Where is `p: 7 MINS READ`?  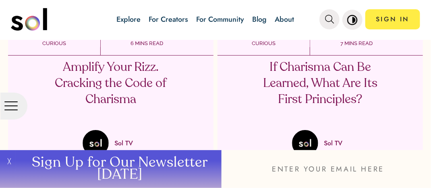
p: 7 MINS READ is located at coordinates (356, 43).